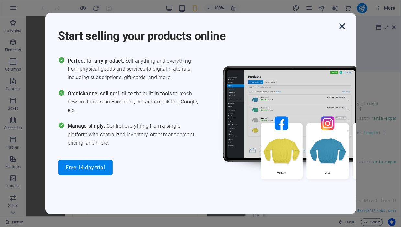 Image resolution: width=401 pixels, height=227 pixels. What do you see at coordinates (134, 134) in the screenshot?
I see `span: Control everything from a single platform with centralized inventory, order management, pricing, ...` at bounding box center [134, 134].